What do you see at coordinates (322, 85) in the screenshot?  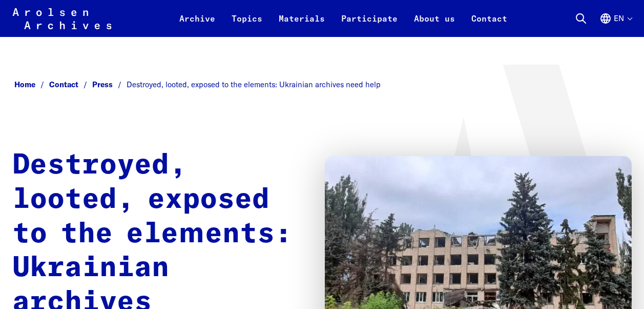 I see `nav: Breadcrumb` at bounding box center [322, 85].